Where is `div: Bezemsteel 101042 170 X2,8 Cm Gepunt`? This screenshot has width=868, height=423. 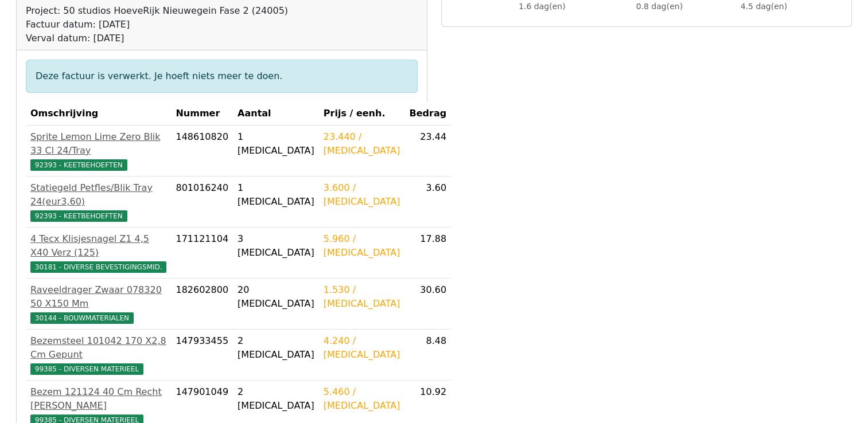
div: Bezemsteel 101042 170 X2,8 Cm Gepunt is located at coordinates (98, 348).